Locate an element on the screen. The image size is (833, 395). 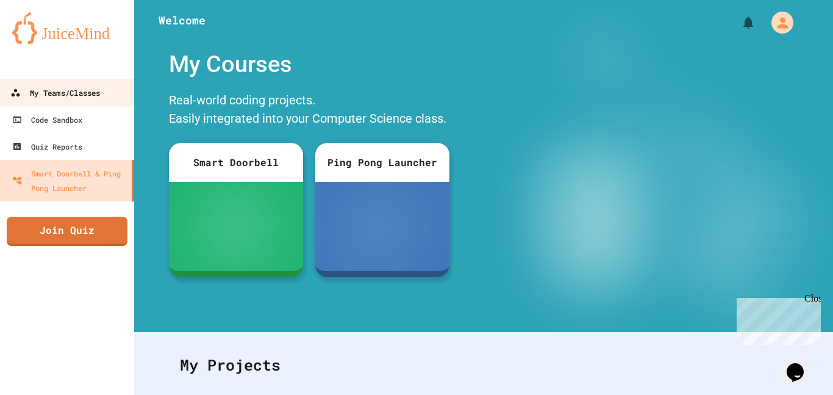
img: banner-image-my-projects.png is located at coordinates (658, 180).